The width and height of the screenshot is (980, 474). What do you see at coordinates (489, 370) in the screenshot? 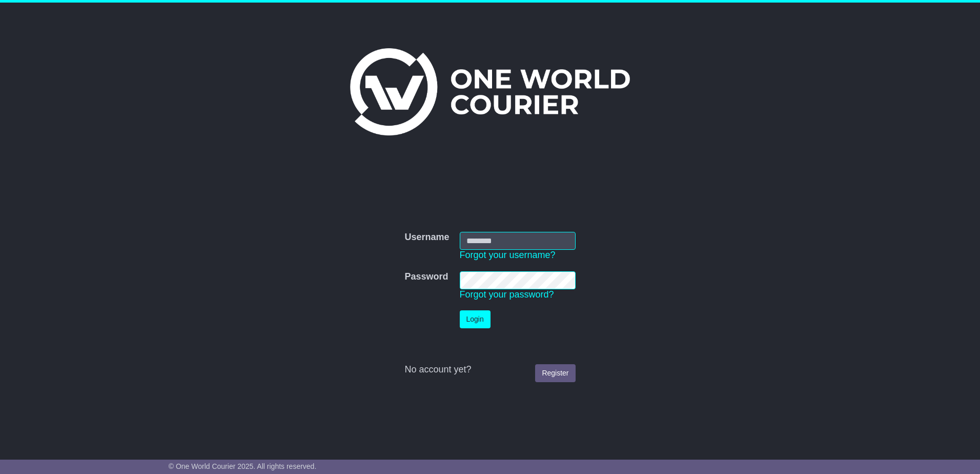
I see `div: No account yet?` at bounding box center [489, 370].